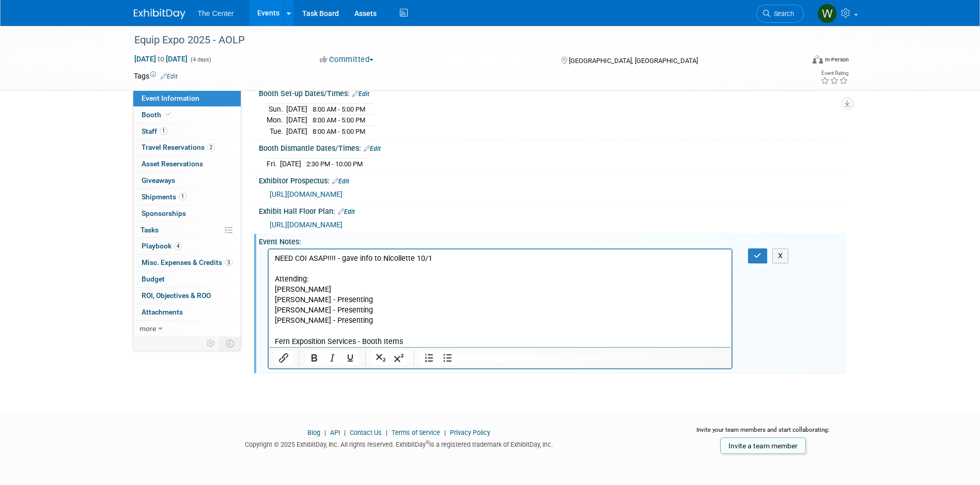  What do you see at coordinates (187, 262) in the screenshot?
I see `a: Misc. Expenses & Credits3` at bounding box center [187, 262].